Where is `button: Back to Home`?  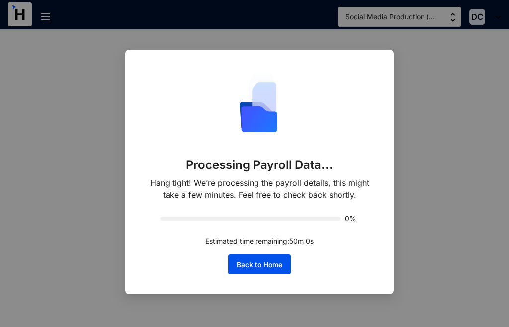 button: Back to Home is located at coordinates (260, 265).